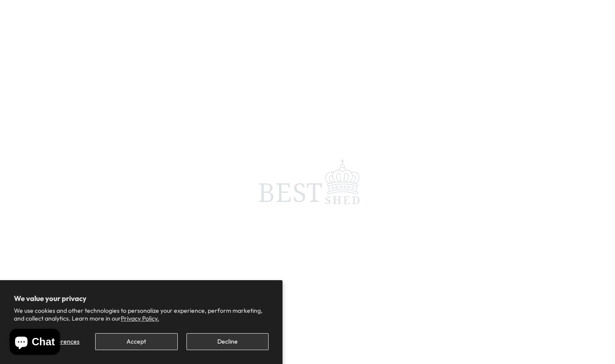 This screenshot has width=615, height=364. What do you see at coordinates (136, 341) in the screenshot?
I see `button: Accept` at bounding box center [136, 341].